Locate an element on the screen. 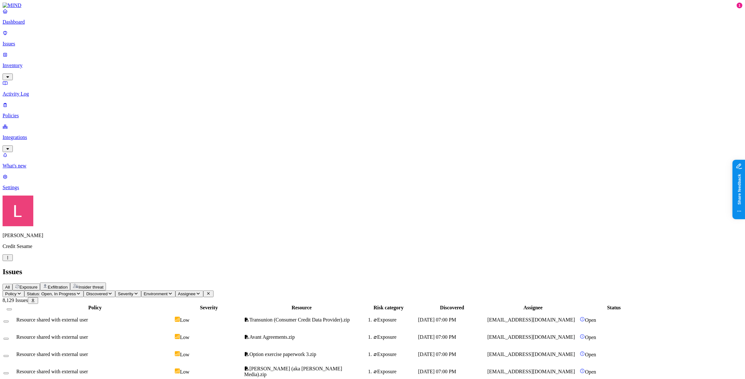 This screenshot has height=379, width=745. p: Policies is located at coordinates (372, 116).